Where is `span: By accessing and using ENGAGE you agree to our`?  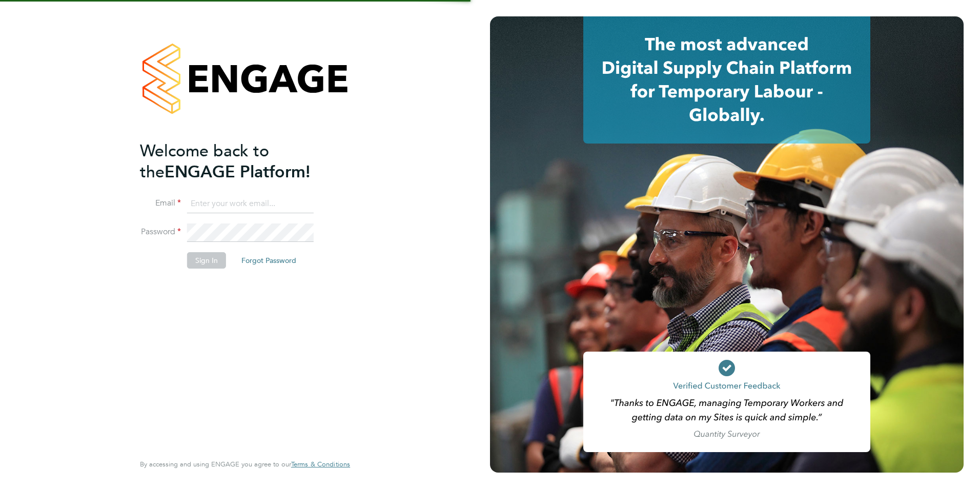
span: By accessing and using ENGAGE you agree to our is located at coordinates (245, 464).